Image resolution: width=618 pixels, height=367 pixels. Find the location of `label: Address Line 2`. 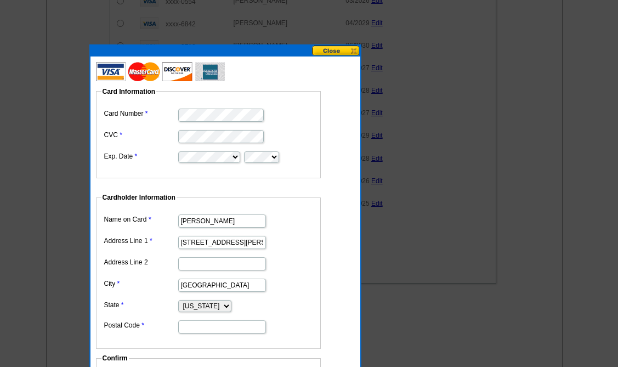

label: Address Line 2 is located at coordinates (140, 262).